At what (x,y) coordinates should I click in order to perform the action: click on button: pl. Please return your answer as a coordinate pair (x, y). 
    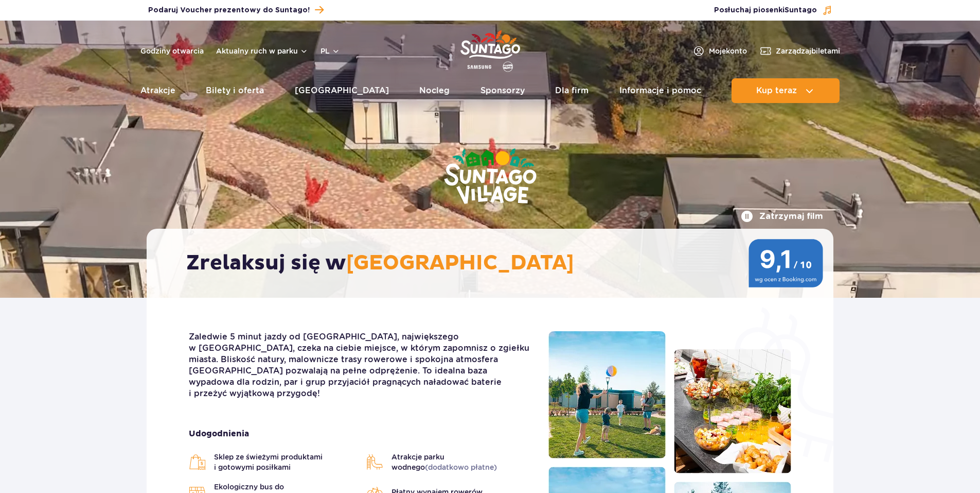
    Looking at the image, I should click on (330, 51).